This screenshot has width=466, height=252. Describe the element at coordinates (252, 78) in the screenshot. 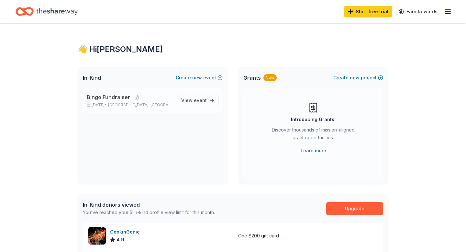

I see `span: Grants` at that location.